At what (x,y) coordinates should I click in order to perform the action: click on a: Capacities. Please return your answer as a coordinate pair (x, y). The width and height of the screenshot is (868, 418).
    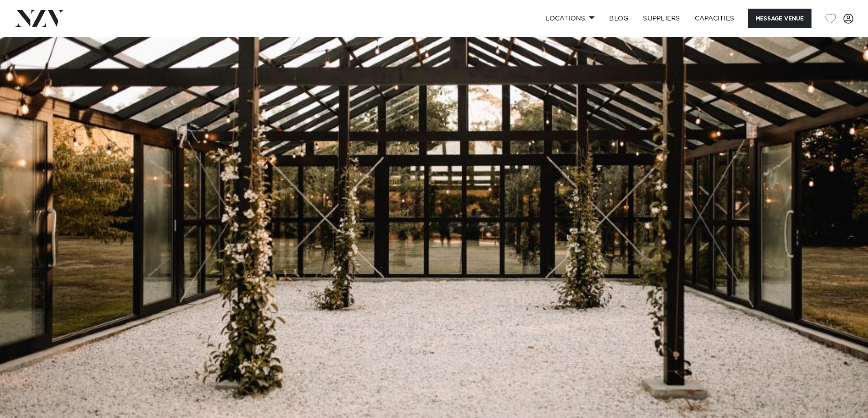
    Looking at the image, I should click on (715, 18).